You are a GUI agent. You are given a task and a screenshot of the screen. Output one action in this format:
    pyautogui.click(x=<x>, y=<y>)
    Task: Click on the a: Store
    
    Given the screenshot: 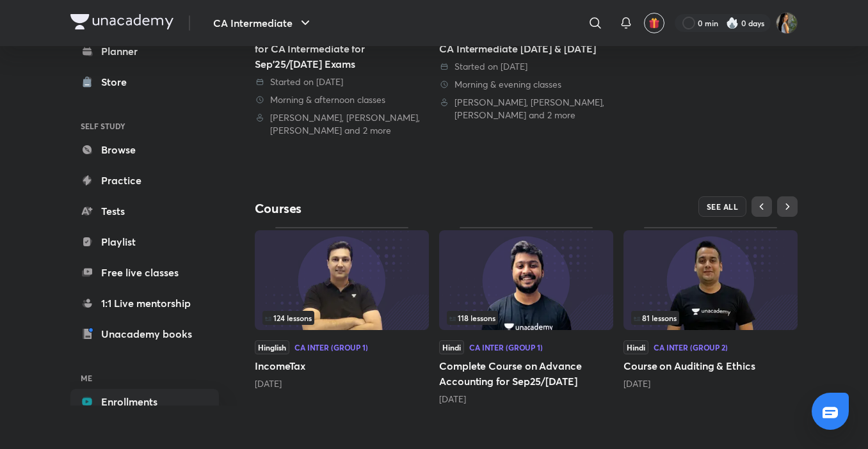 What is the action you would take?
    pyautogui.click(x=145, y=82)
    